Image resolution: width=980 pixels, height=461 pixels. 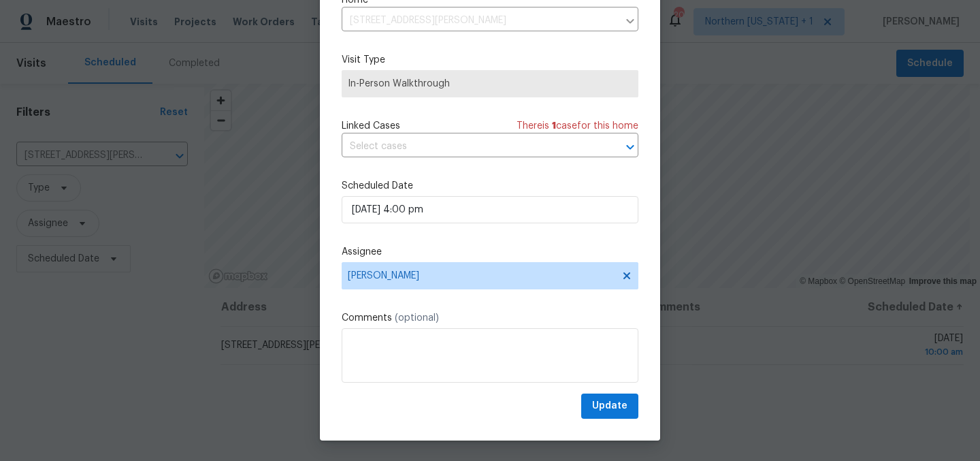 What do you see at coordinates (610, 405) in the screenshot?
I see `span: Update` at bounding box center [610, 405].